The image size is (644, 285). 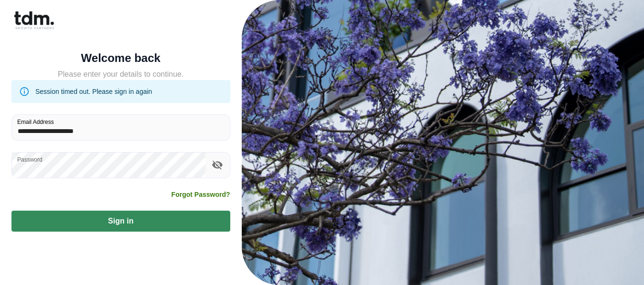 I want to click on h5: Welcome back, so click(x=121, y=58).